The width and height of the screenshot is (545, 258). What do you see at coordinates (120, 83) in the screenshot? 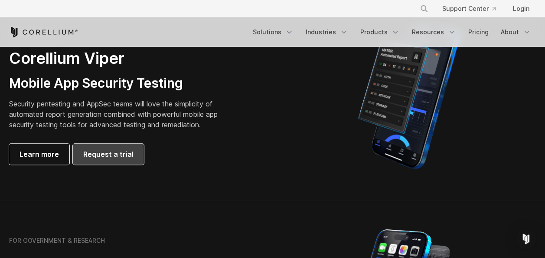
I see `h3: Mobile App Security Testing` at bounding box center [120, 83].